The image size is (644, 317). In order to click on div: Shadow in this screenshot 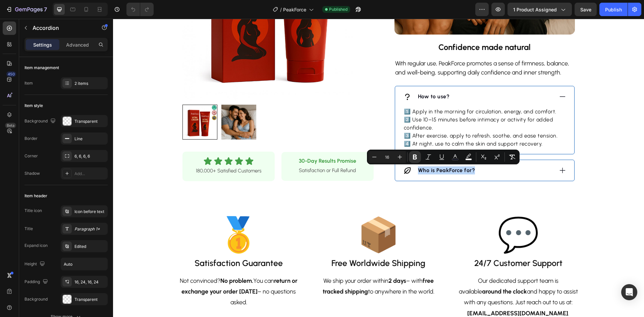, I will do `click(32, 174)`.